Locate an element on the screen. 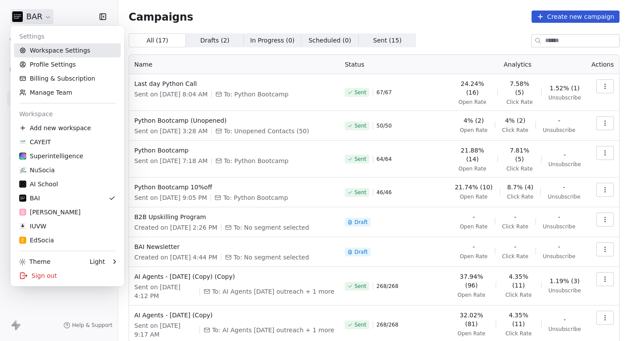 The height and width of the screenshot is (341, 630). img: bar1.webp is located at coordinates (23, 198).